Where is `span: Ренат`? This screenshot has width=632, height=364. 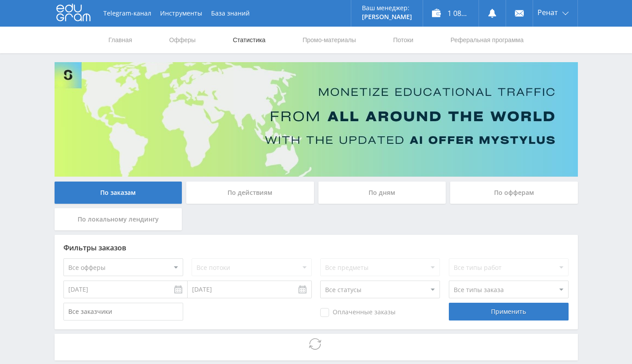
span: Ренат is located at coordinates (548, 12).